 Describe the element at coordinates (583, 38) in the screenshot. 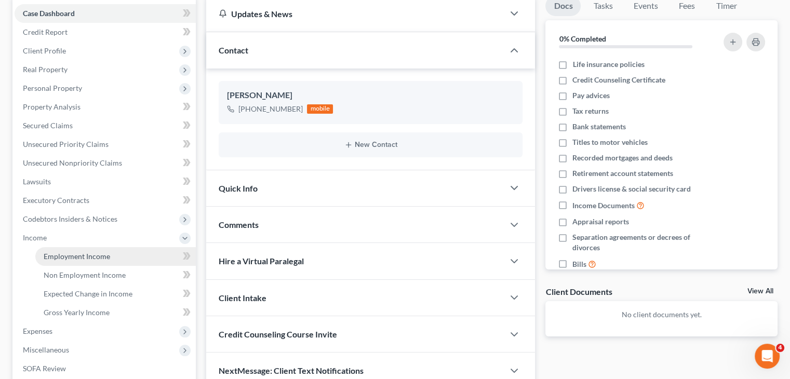

I see `strong: 0% Completed` at that location.